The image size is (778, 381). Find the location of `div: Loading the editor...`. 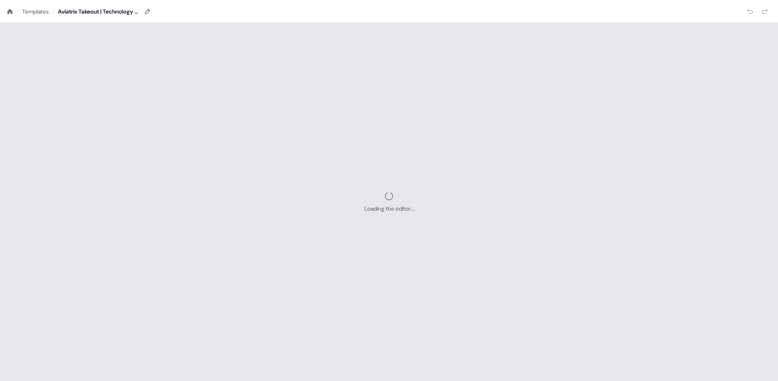

div: Loading the editor... is located at coordinates (389, 209).